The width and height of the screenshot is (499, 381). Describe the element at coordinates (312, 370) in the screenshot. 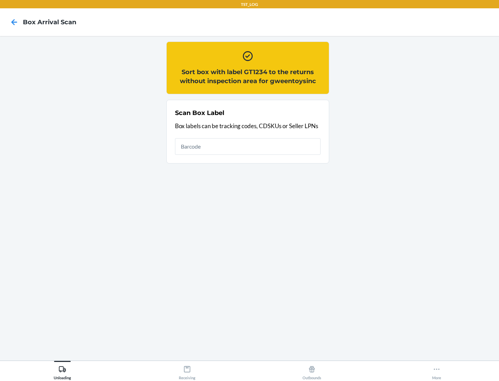

I see `button: Outbounds` at that location.